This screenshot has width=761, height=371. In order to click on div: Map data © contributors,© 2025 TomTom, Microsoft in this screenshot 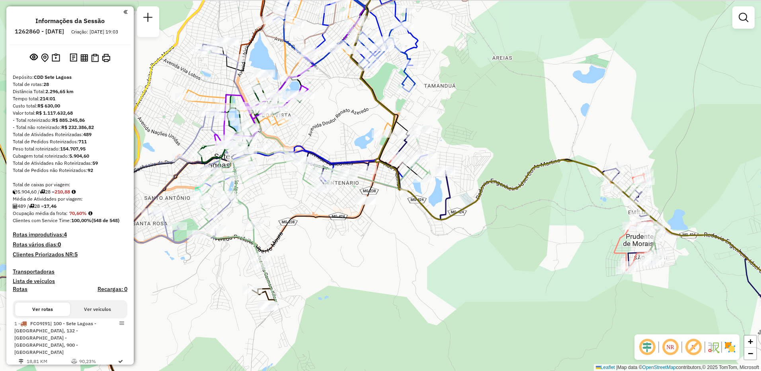, I will do `click(678, 367)`.